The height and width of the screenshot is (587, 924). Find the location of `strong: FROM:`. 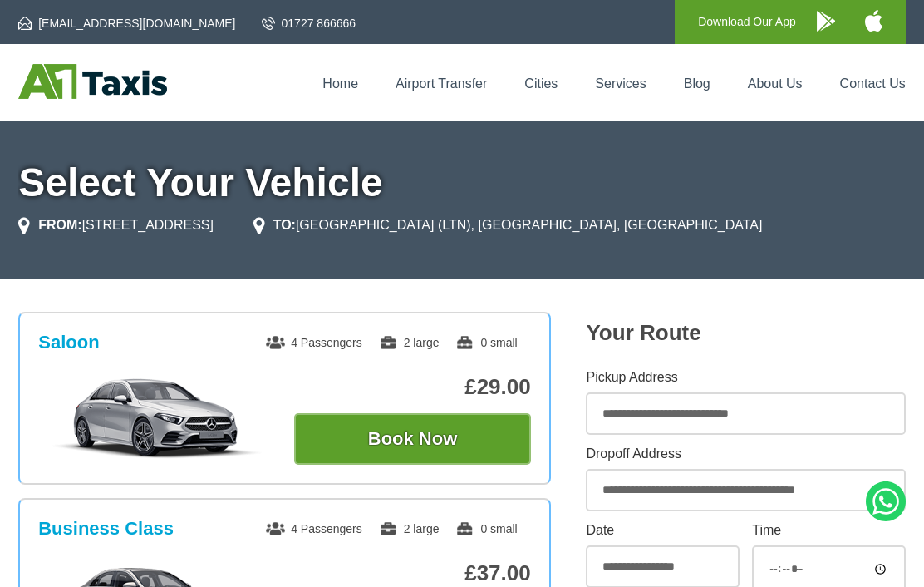

strong: FROM: is located at coordinates (60, 224).